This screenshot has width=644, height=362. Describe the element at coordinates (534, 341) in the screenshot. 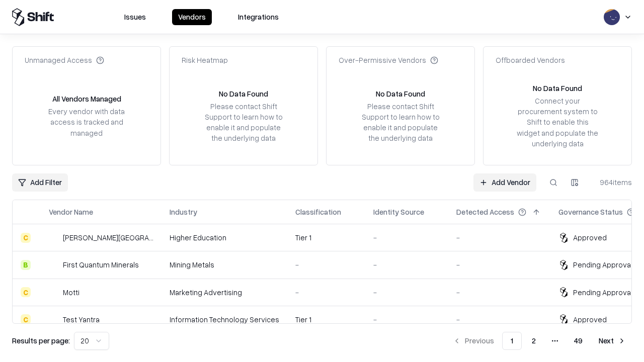

I see `button: 2` at that location.